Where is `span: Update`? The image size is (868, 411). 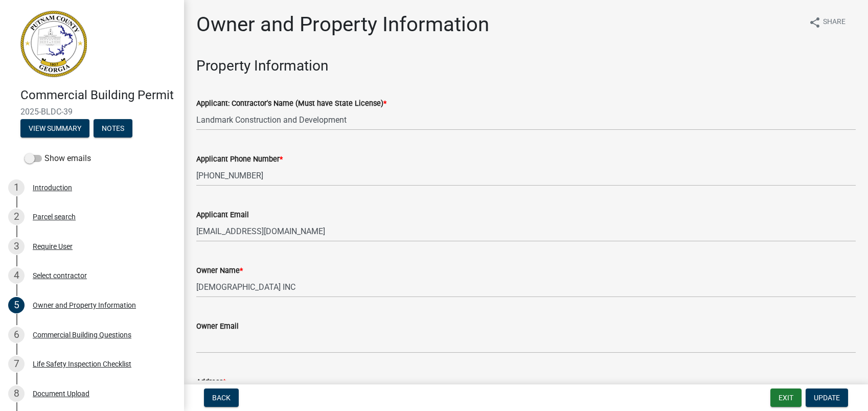 span: Update is located at coordinates (827, 398).